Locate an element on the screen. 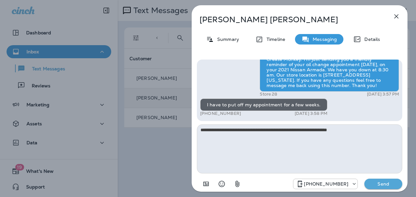  p: Store 28 is located at coordinates (268, 94).